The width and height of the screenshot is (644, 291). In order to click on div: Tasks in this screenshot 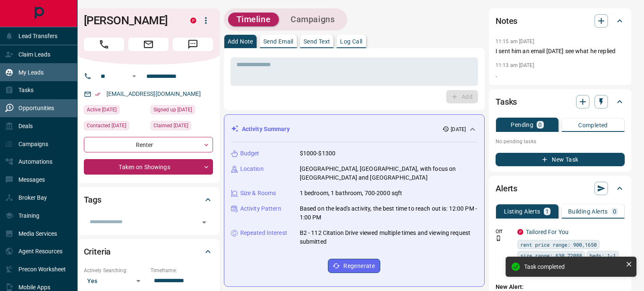, I will do `click(560, 102)`.